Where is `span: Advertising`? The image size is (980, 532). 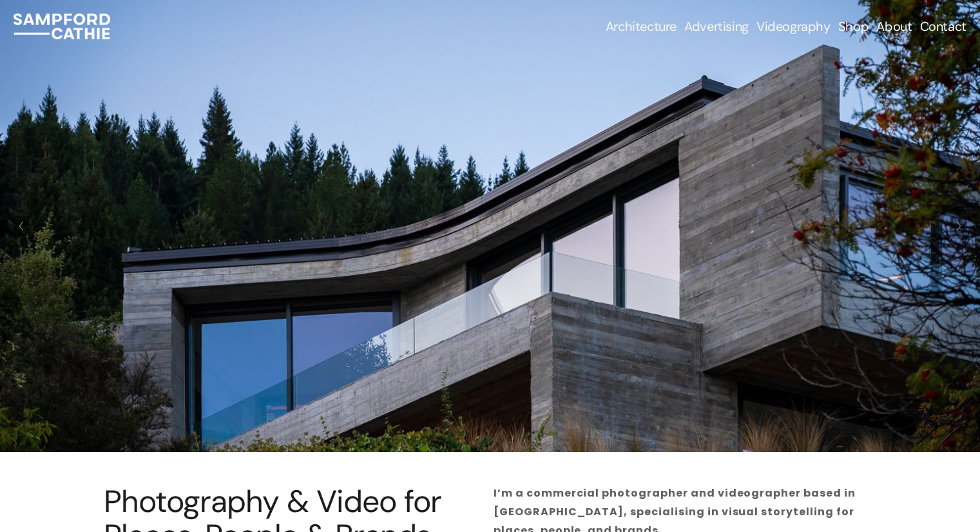 span: Advertising is located at coordinates (717, 26).